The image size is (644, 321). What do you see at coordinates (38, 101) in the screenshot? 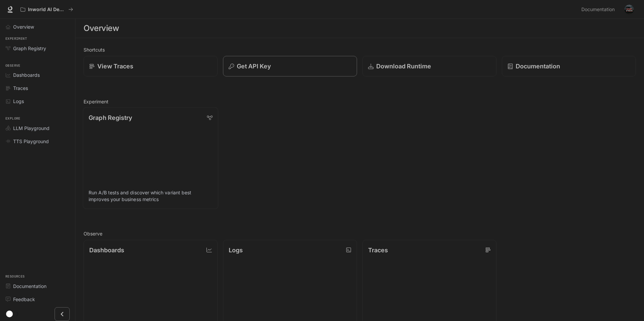
I see `a: Logs` at bounding box center [38, 101].